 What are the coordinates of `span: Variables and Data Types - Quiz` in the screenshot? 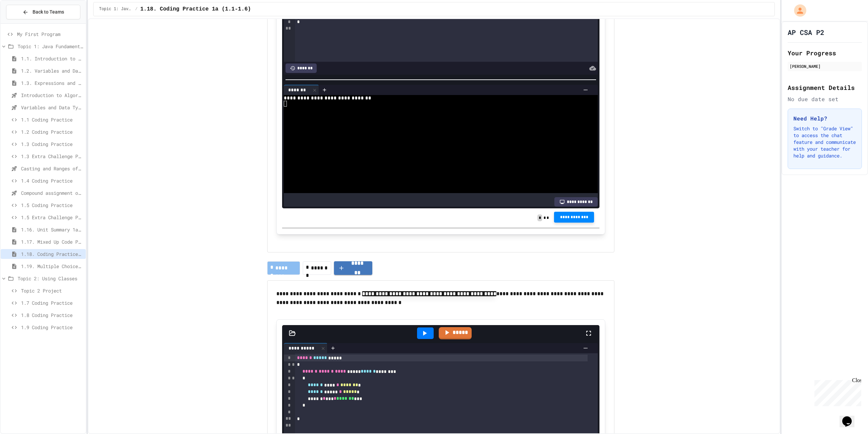 It's located at (52, 107).